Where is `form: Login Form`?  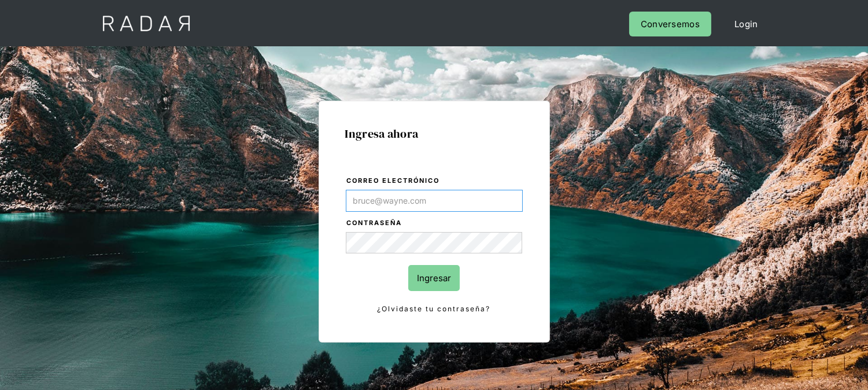
form: Login Form is located at coordinates (434, 245).